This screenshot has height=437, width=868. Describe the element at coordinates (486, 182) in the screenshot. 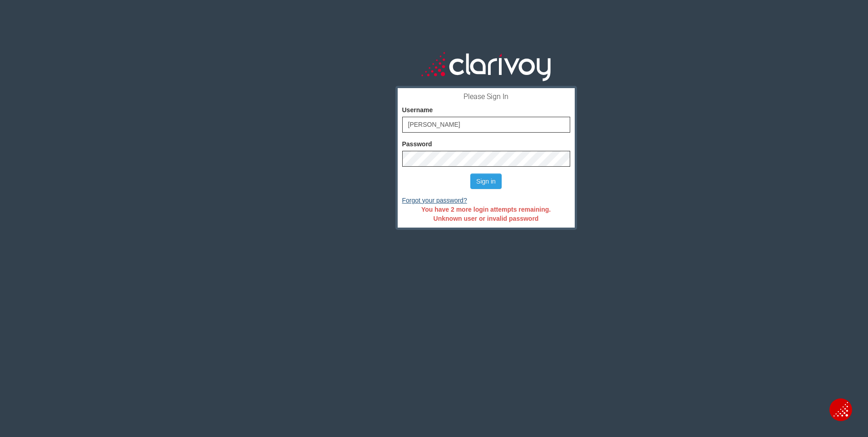

I see `button: Sign in` at that location.